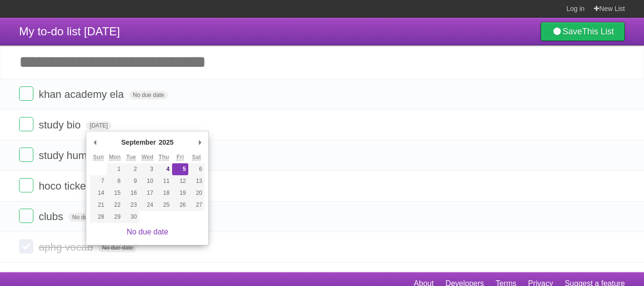 Image resolution: width=644 pixels, height=286 pixels. What do you see at coordinates (131, 169) in the screenshot?
I see `button: 2` at bounding box center [131, 169].